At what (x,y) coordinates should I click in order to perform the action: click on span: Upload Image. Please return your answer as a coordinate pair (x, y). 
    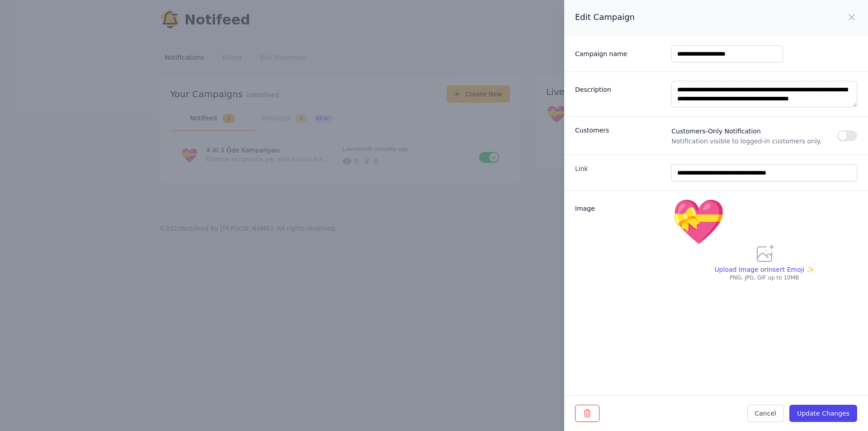
    Looking at the image, I should click on (736, 270).